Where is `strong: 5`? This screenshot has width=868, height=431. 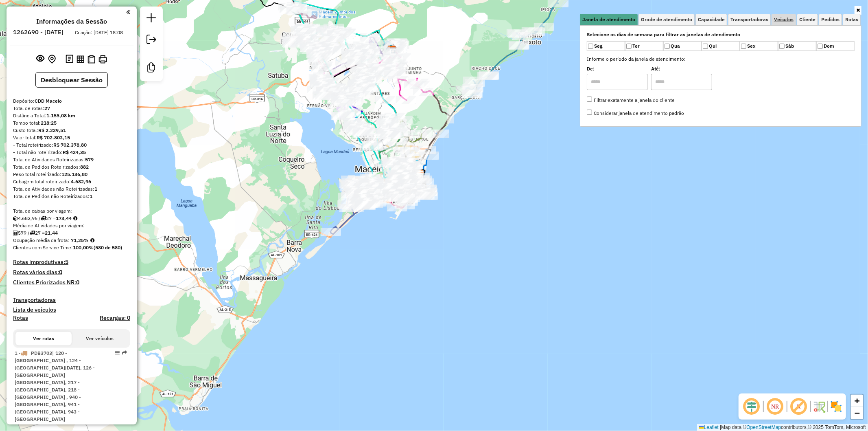
strong: 5 is located at coordinates (67, 262).